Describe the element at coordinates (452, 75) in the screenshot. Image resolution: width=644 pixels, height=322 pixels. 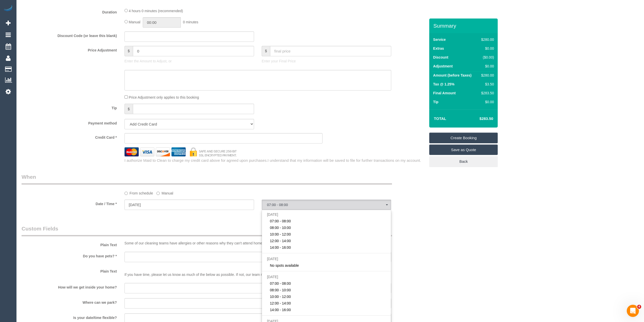
I see `label: Amount (before Taxes)` at that location.